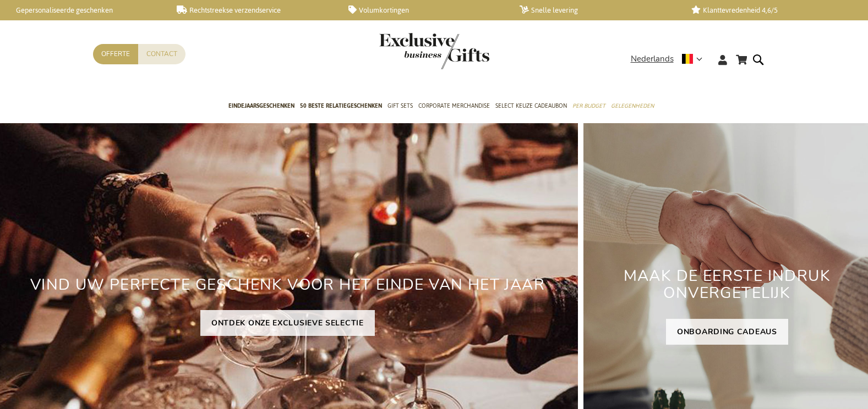 The image size is (868, 409). I want to click on span: Eindejaarsgeschenken, so click(261, 105).